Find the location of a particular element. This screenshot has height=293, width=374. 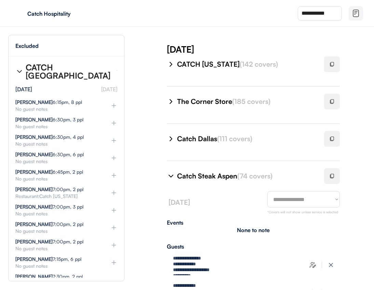

div: 7:15pm, 6 ppl is located at coordinates (48, 259).